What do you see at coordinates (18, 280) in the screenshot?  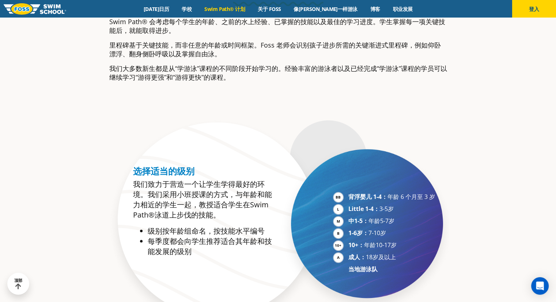 I see `font: 顶部` at bounding box center [18, 280].